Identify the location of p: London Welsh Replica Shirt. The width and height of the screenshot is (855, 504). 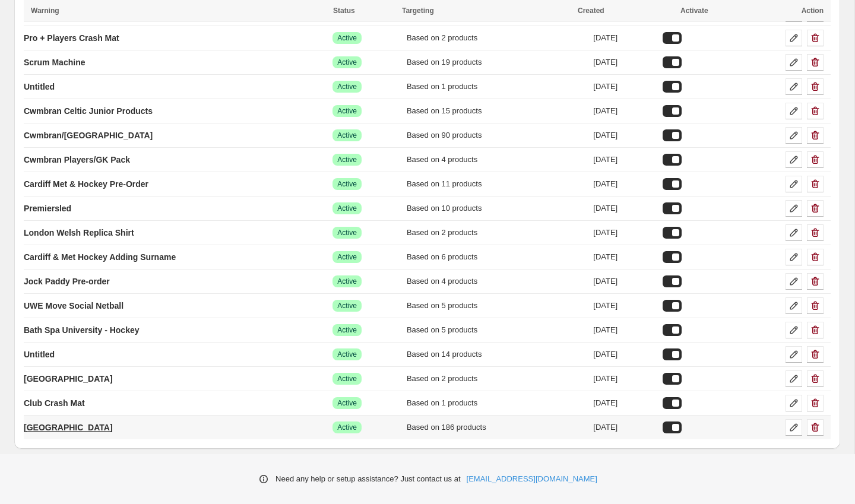
(79, 233).